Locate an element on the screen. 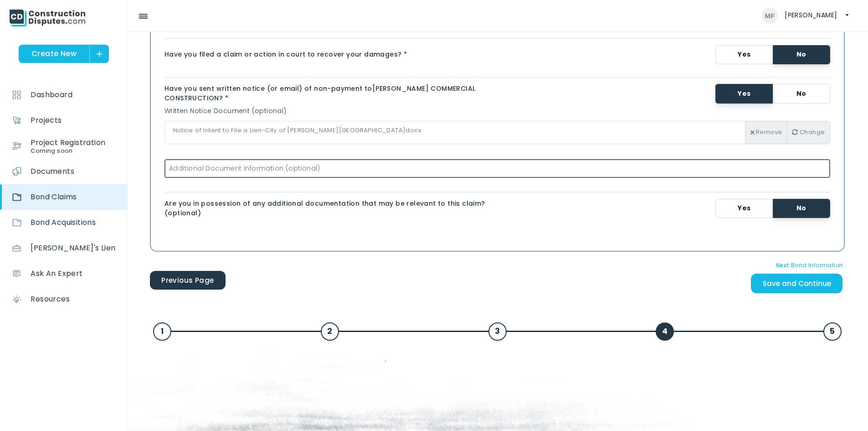  span: Create New is located at coordinates (54, 54).